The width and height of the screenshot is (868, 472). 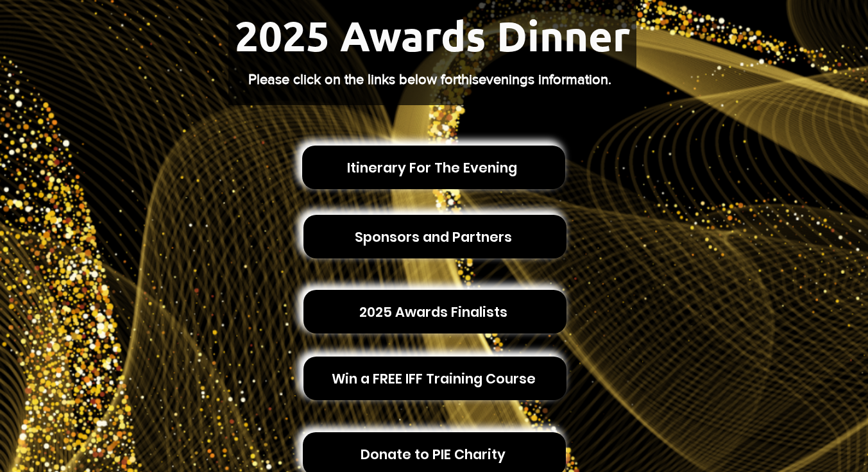 What do you see at coordinates (434, 167) in the screenshot?
I see `a: Itinerary For The Evening` at bounding box center [434, 167].